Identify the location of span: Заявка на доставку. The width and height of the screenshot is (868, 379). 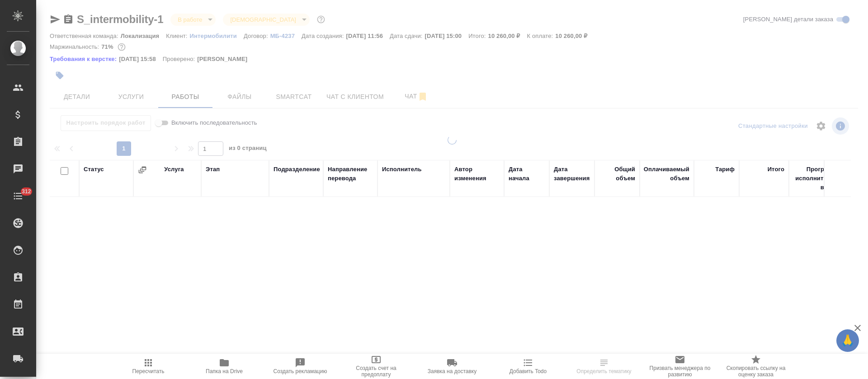
(452, 372).